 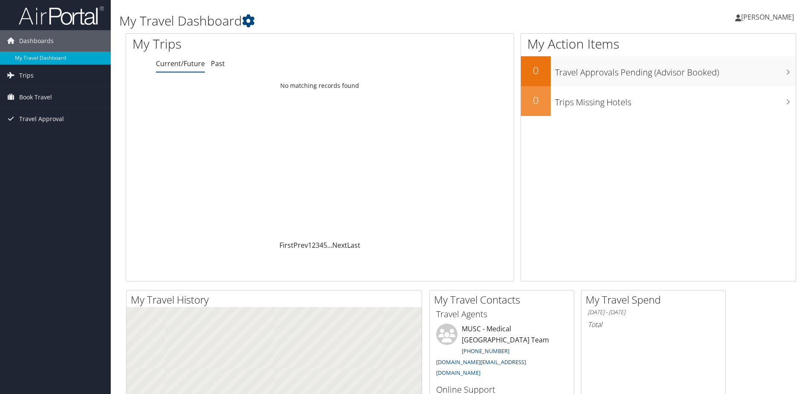 What do you see at coordinates (286, 245) in the screenshot?
I see `a: First` at bounding box center [286, 245].